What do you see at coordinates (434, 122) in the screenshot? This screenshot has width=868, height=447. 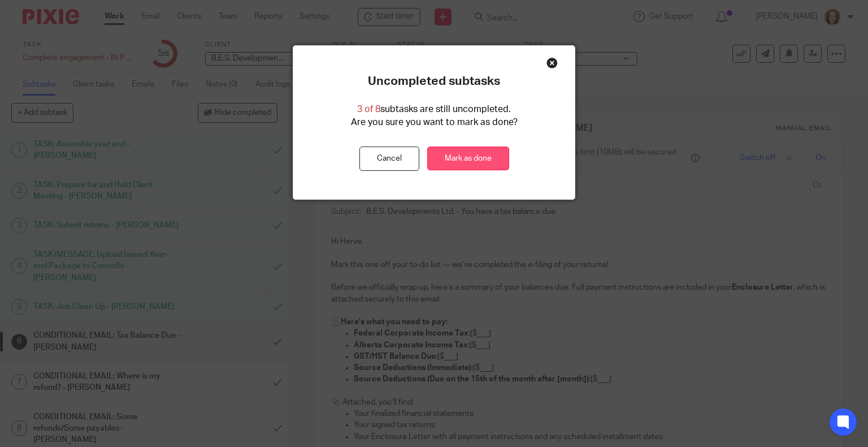 I see `p: Are you sure you want to mark as done?` at bounding box center [434, 122].